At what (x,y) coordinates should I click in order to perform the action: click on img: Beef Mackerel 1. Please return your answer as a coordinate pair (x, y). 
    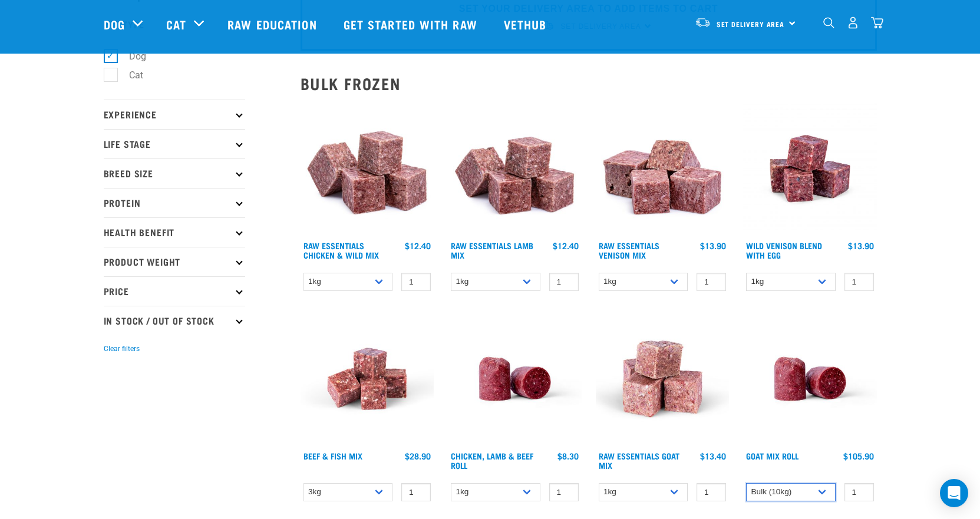
    Looking at the image, I should click on (367, 379).